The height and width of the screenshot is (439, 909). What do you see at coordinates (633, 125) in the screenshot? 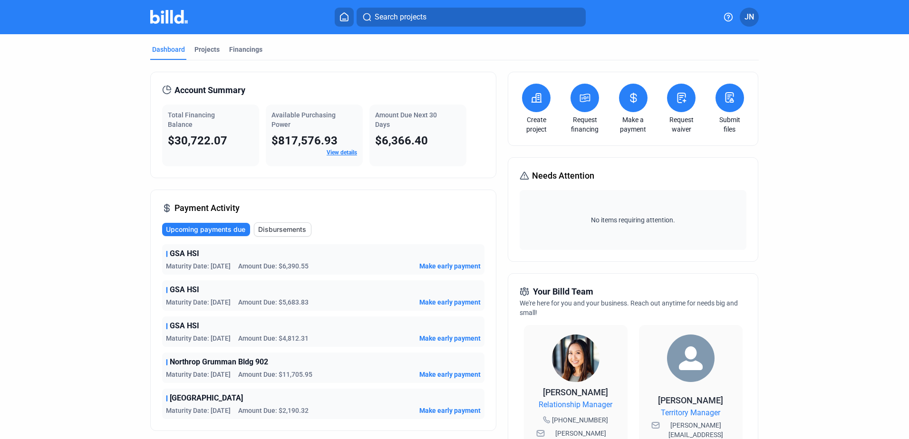
I see `a: Make a payment` at bounding box center [633, 125].